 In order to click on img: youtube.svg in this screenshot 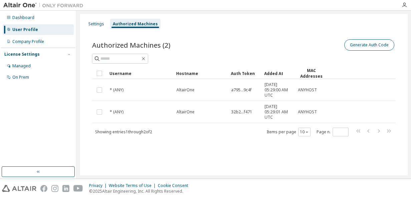, I will do `click(78, 188)`.